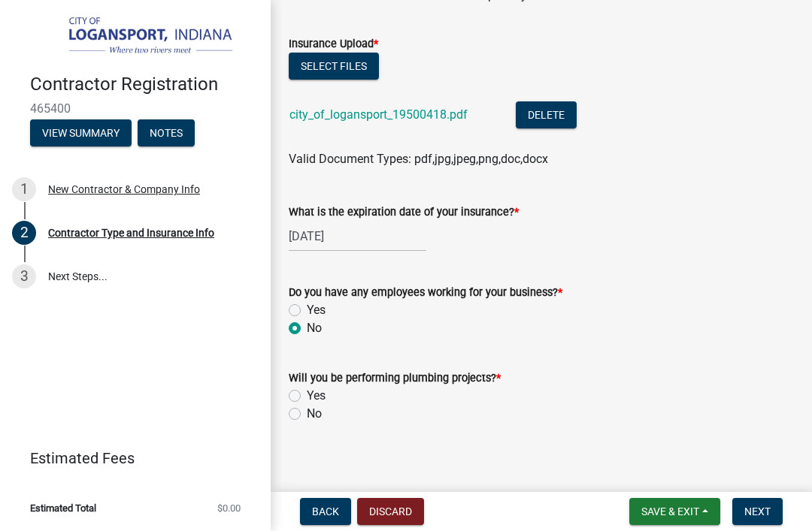 The image size is (812, 531). Describe the element at coordinates (139, 37) in the screenshot. I see `img: City of Logansport, Indiana` at that location.